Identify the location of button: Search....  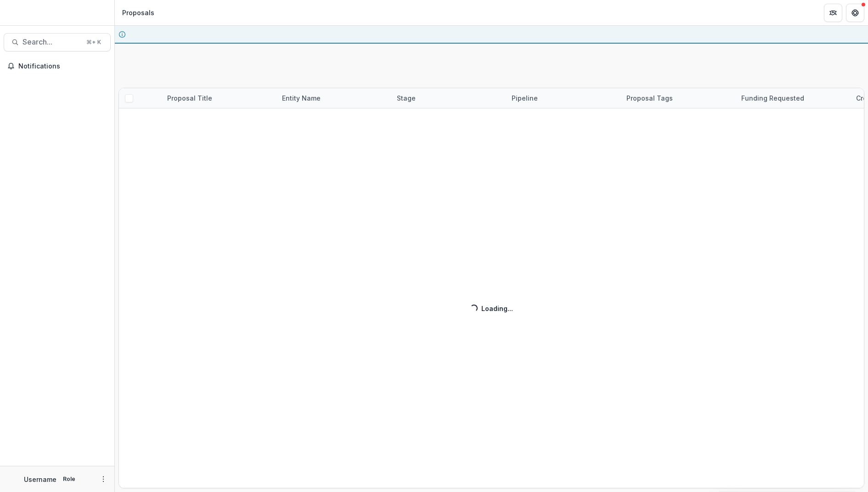
(57, 42).